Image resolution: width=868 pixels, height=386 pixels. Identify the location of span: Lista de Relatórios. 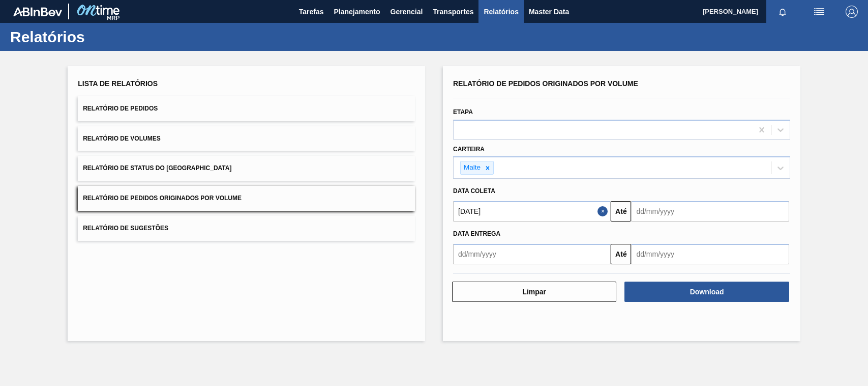
(117, 83).